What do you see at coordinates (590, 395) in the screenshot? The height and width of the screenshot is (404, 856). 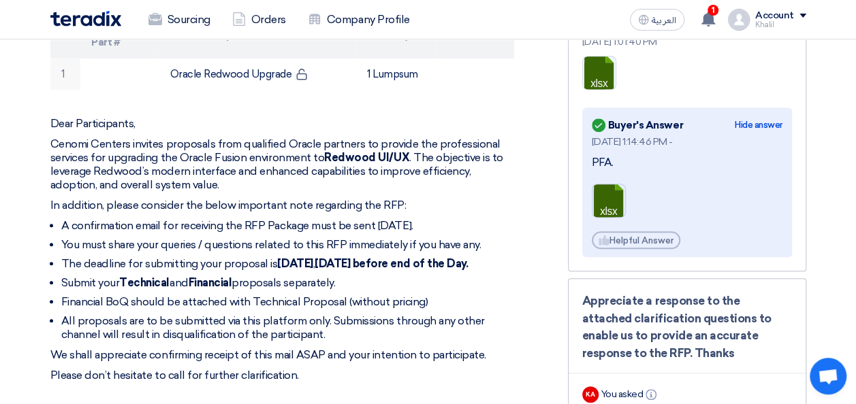 I see `div: KA` at bounding box center [590, 395].